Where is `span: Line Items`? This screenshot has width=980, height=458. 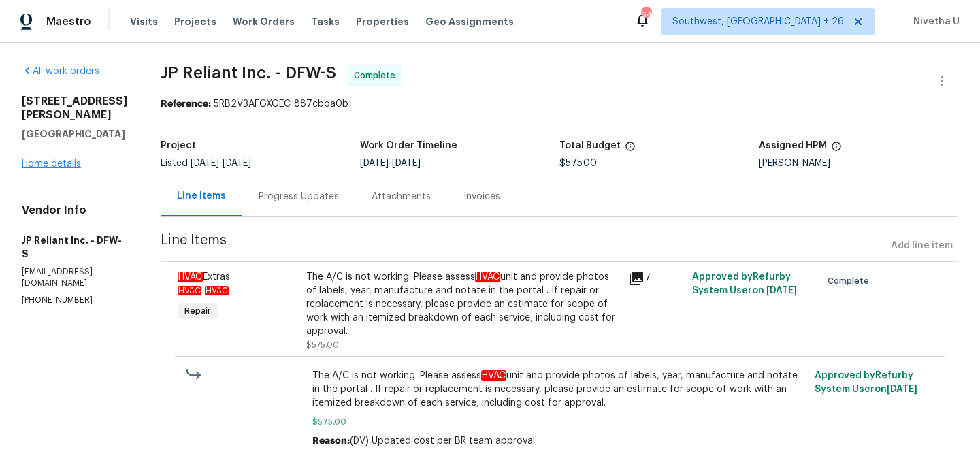
span: Line Items is located at coordinates (522, 246).